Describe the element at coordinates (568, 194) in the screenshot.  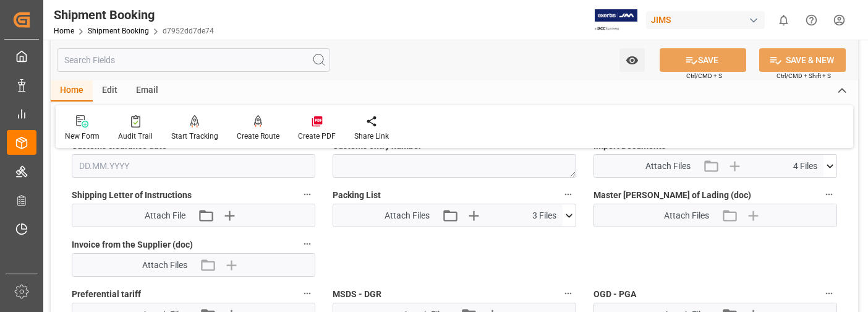
I see `button: Packing List` at that location.